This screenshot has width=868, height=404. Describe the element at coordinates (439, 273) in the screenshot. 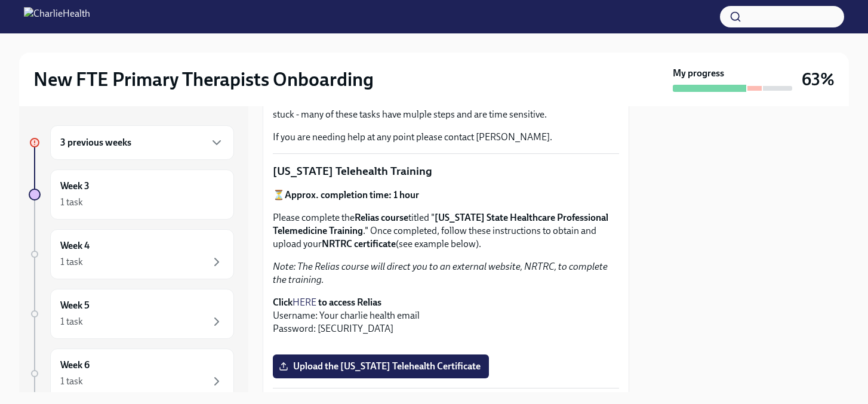

I see `em: Note: The Relias course will direct you to an external website, NRTRC, to complete the training.` at that location.